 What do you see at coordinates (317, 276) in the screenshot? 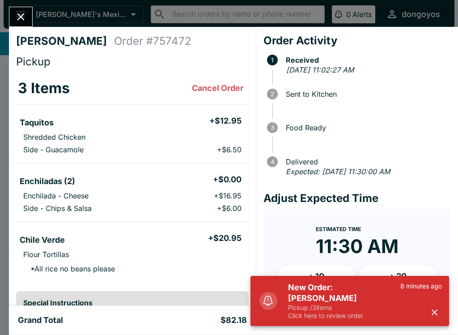
I see `button: + 10` at bounding box center [317, 276].